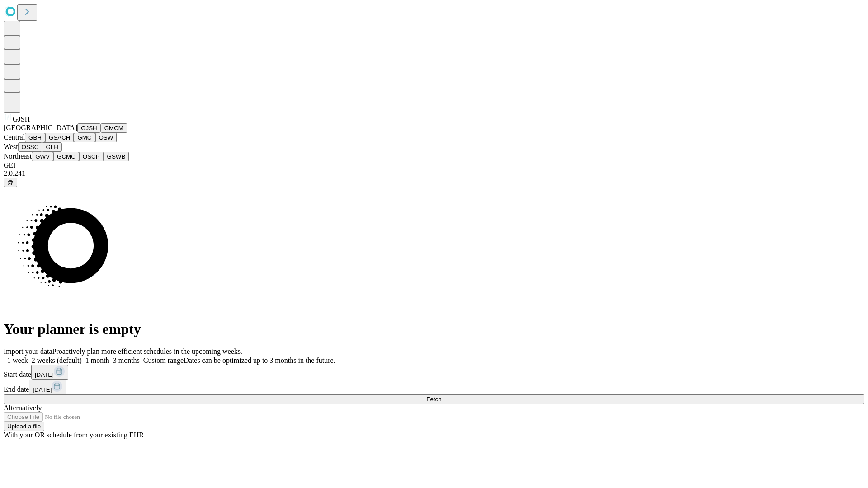  Describe the element at coordinates (434, 329) in the screenshot. I see `h1: Your planner is empty` at that location.